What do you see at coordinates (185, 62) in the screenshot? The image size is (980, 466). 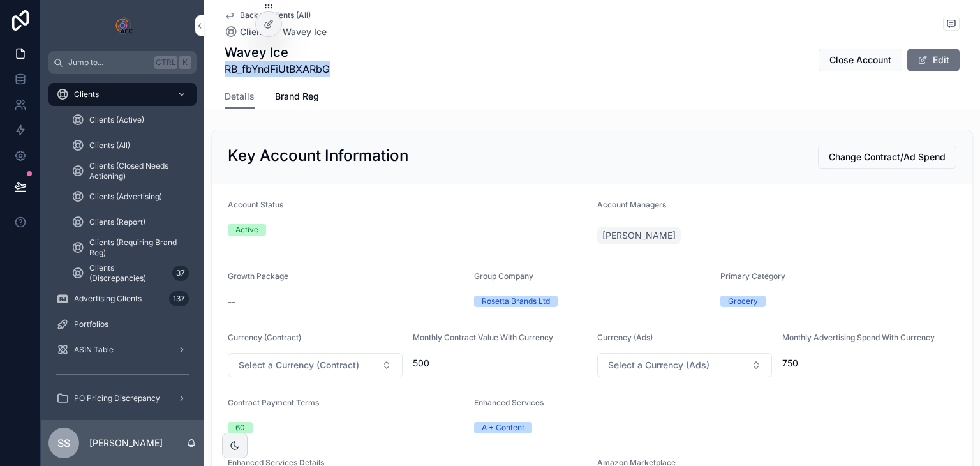 I see `span: K` at bounding box center [185, 62].